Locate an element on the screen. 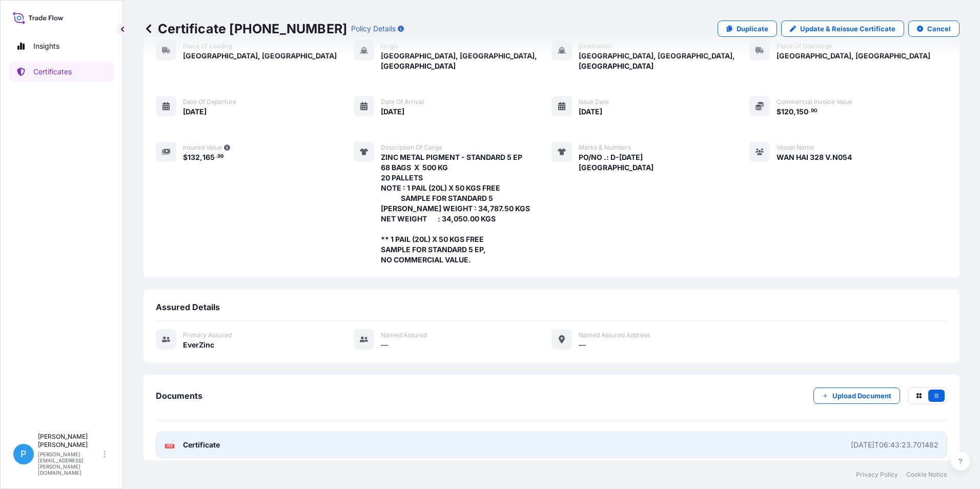  a: Update & Reissue Certificate is located at coordinates (843, 29).